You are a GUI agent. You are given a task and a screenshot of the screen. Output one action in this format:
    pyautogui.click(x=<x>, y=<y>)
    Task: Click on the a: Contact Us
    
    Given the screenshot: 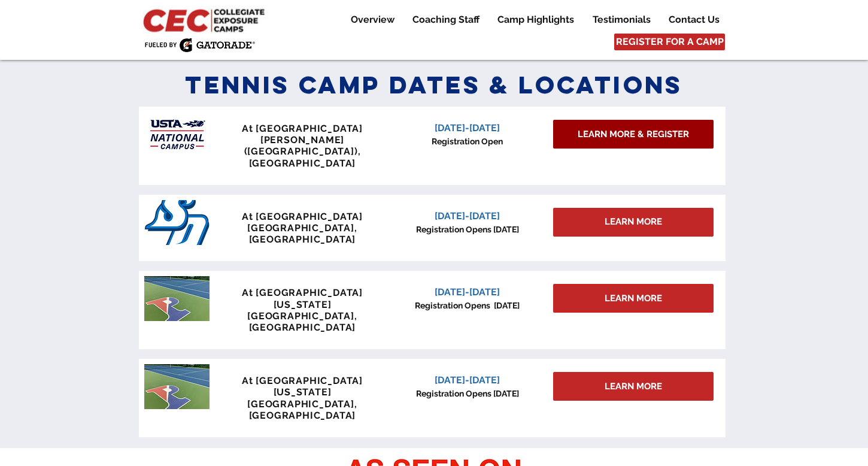 What is the action you would take?
    pyautogui.click(x=693, y=20)
    